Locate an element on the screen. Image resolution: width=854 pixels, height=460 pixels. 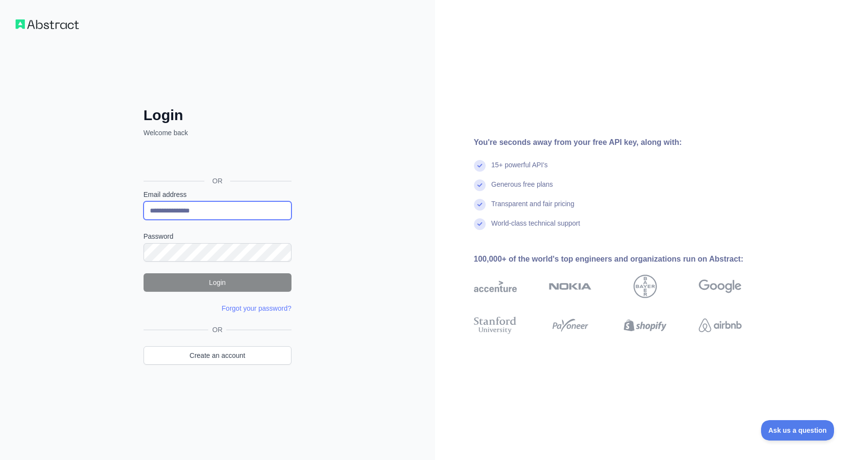
img: payoneer is located at coordinates (570, 325).